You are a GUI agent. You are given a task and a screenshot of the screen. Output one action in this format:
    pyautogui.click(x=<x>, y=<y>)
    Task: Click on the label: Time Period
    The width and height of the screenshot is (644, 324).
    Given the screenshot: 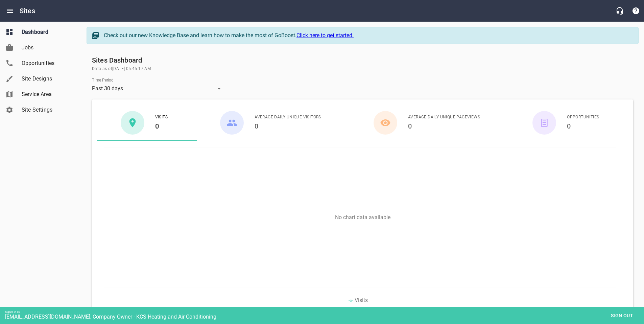 What is the action you would take?
    pyautogui.click(x=103, y=80)
    